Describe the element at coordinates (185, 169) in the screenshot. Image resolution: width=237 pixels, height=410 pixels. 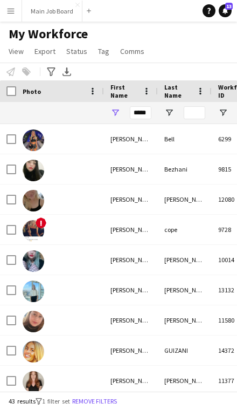
I see `div: Bezhani` at that location.